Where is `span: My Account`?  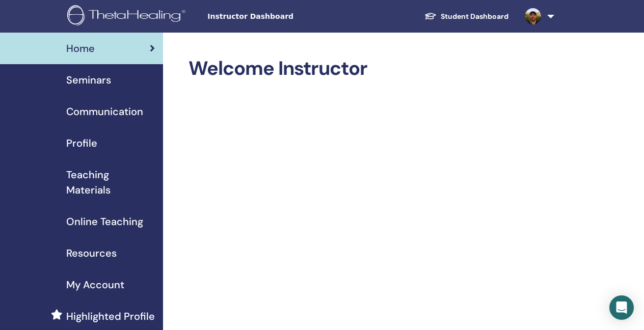
span: My Account is located at coordinates (95, 285).